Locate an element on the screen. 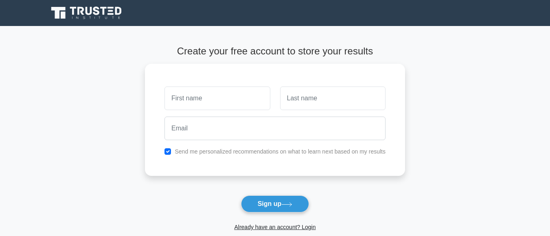 This screenshot has height=236, width=550. label: Send me personalized recommendations on what to learn next based on my results is located at coordinates (280, 152).